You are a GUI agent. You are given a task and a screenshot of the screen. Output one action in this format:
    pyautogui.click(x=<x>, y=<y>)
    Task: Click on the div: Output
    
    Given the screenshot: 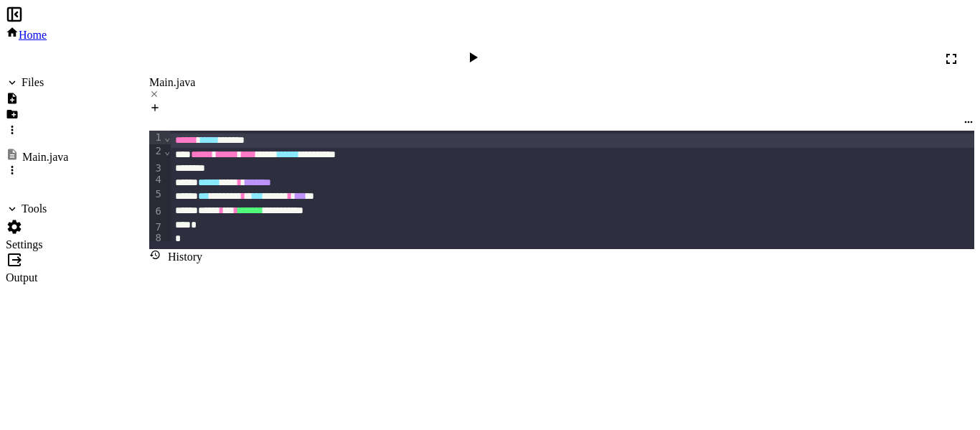 What is the action you would take?
    pyautogui.click(x=37, y=278)
    